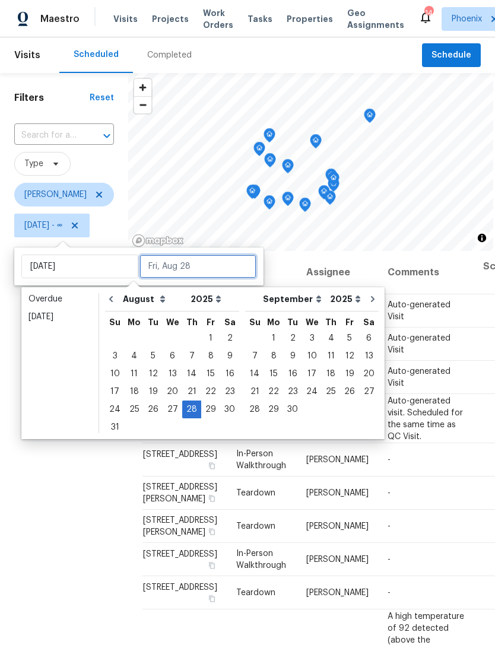 The image size is (495, 645). I want to click on div: Thu Sep 04 2025, so click(330, 338).